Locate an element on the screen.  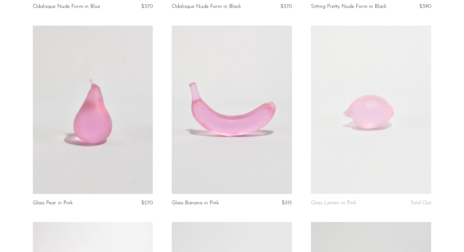
span: $390 is located at coordinates (425, 6).